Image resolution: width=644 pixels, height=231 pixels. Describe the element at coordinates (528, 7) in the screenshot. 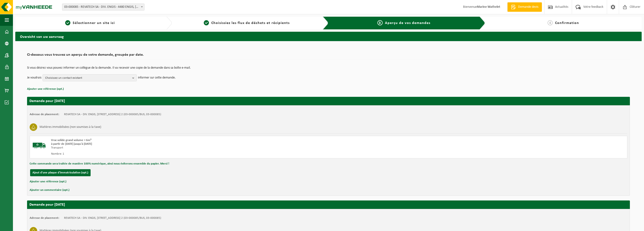

I see `span: Demande devis` at that location.